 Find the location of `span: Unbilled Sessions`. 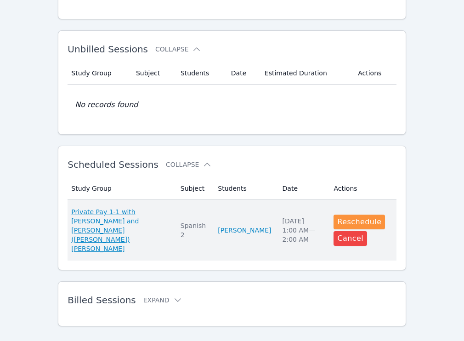

span: Unbilled Sessions is located at coordinates (107, 49).